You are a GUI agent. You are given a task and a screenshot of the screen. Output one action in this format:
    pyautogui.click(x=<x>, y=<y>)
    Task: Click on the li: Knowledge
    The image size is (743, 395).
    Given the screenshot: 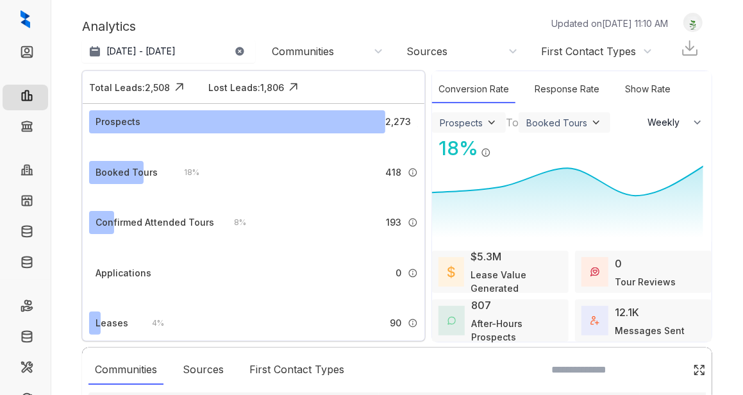 What is the action you would take?
    pyautogui.click(x=25, y=233)
    